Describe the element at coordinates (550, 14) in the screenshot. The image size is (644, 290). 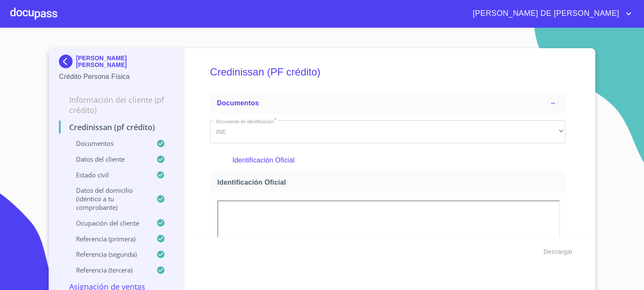
I see `button: account of current user` at that location.